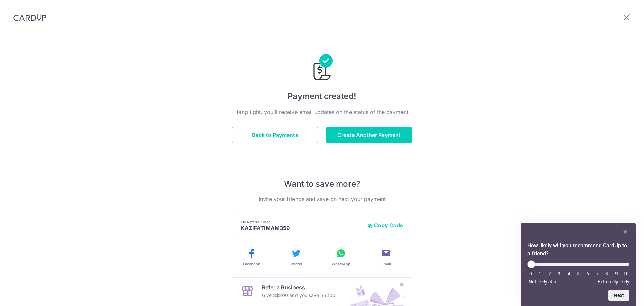 The image size is (644, 306). What do you see at coordinates (550, 273) in the screenshot?
I see `li: 2` at bounding box center [550, 273].